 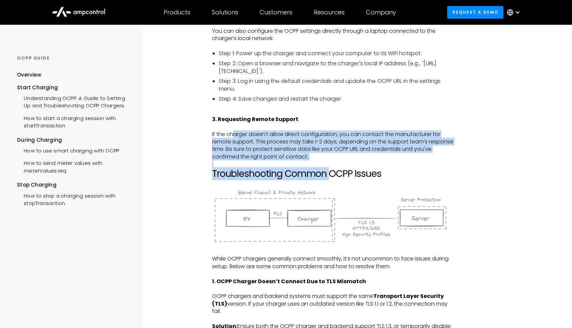 What do you see at coordinates (333, 35) in the screenshot?
I see `p: You can also configure the OCPP settings directly through a laptop connected to the charger’s loc...` at bounding box center [333, 35].